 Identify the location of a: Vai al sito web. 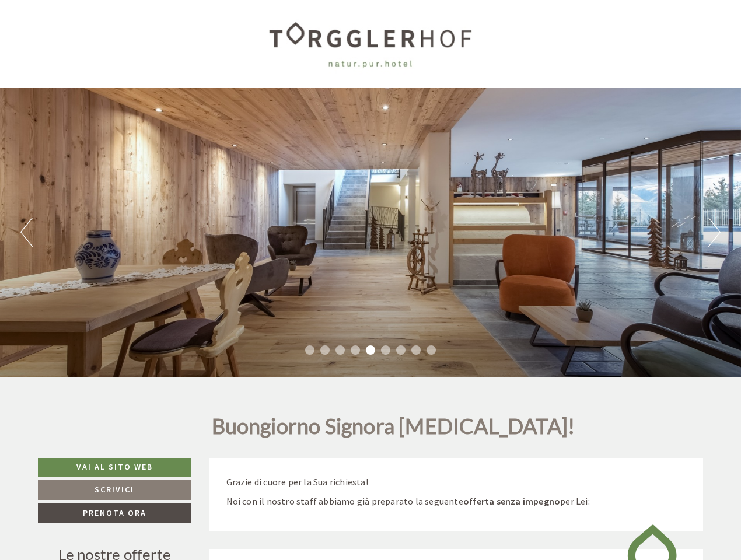
(114, 467).